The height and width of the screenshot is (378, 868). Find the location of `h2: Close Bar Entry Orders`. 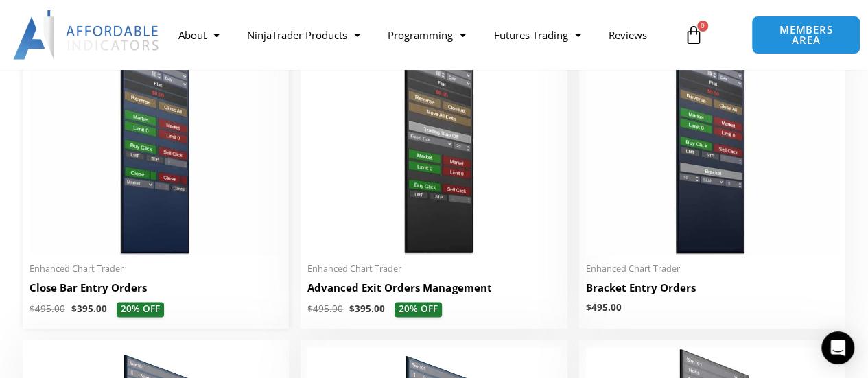

h2: Close Bar Entry Orders is located at coordinates (155, 288).